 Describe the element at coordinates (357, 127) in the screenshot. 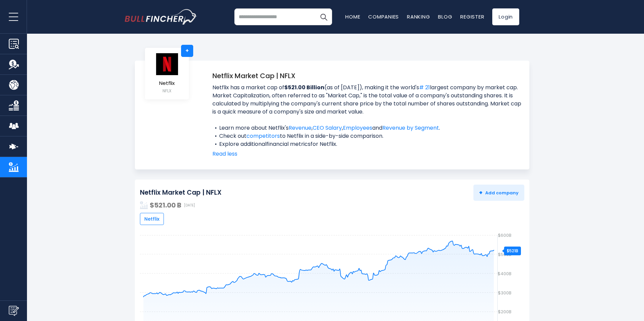

I see `a: Employees` at that location.